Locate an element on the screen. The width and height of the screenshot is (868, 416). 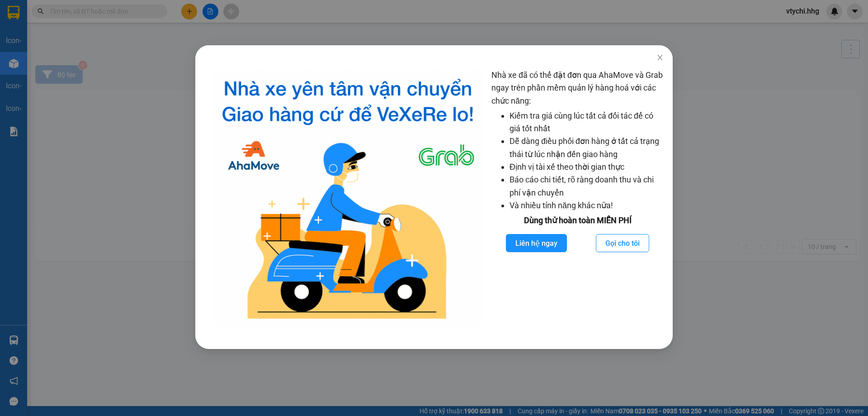
li: Dễ dàng điều phối đơn hàng ở tất cả trạng thái từ lúc nhận đến giao hàng is located at coordinates (587, 147).